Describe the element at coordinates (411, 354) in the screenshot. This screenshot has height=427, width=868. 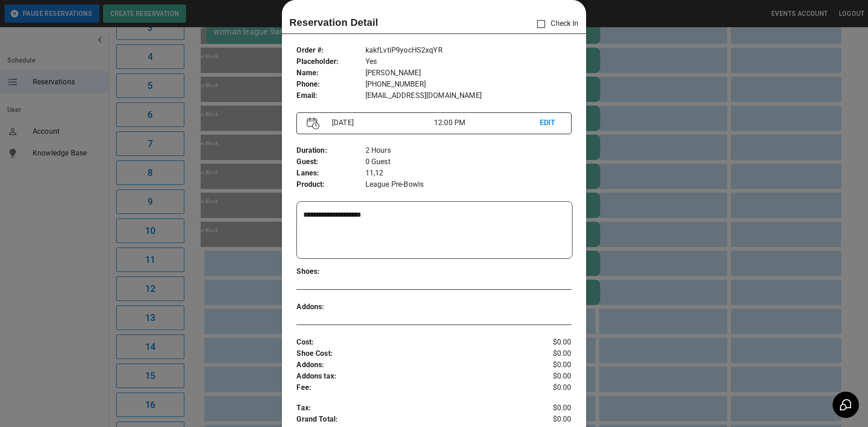
I see `p: Shoe Cost :` at that location.